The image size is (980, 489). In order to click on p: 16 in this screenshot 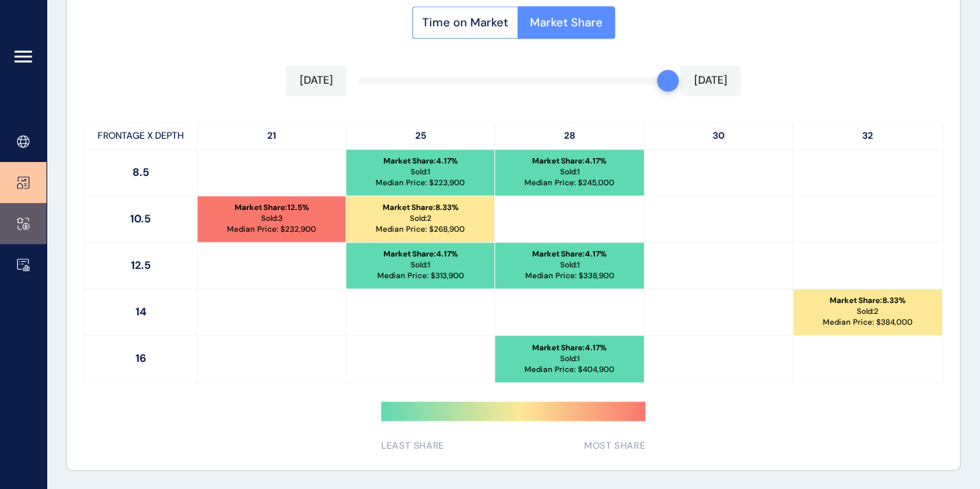, I will do `click(141, 359)`.